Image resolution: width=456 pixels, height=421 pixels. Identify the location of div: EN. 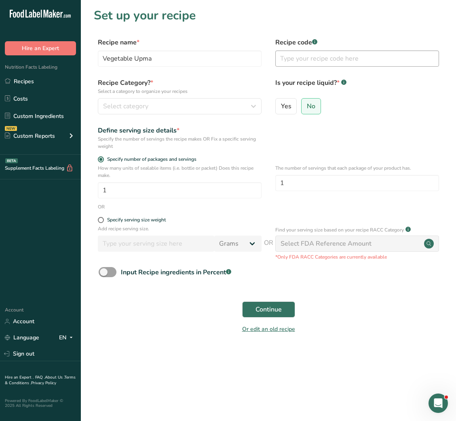
(68, 338).